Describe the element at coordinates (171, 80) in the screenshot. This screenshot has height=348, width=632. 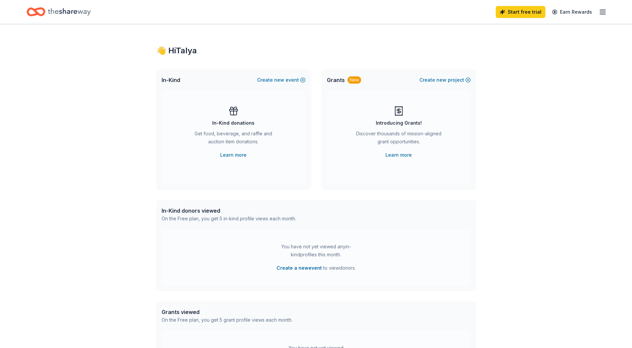
I see `span: In-Kind` at that location.